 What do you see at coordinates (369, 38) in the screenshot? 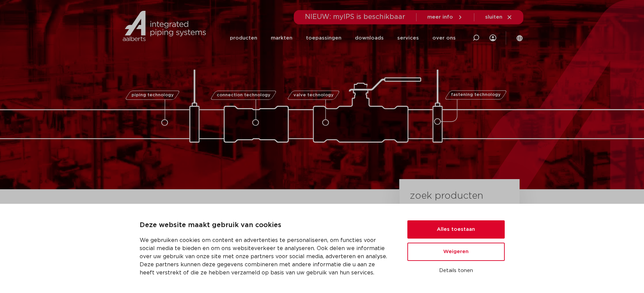
I see `a: downloads` at bounding box center [369, 38].